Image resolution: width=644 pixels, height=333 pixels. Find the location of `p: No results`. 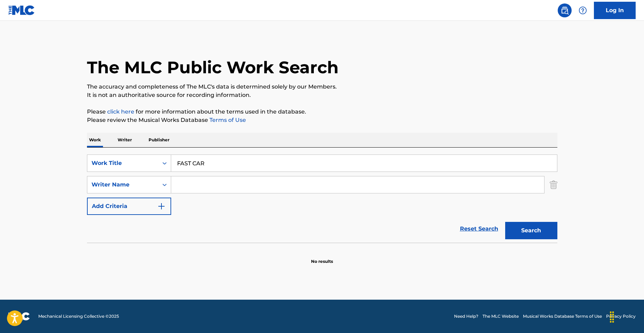

p: No results is located at coordinates (322, 257).